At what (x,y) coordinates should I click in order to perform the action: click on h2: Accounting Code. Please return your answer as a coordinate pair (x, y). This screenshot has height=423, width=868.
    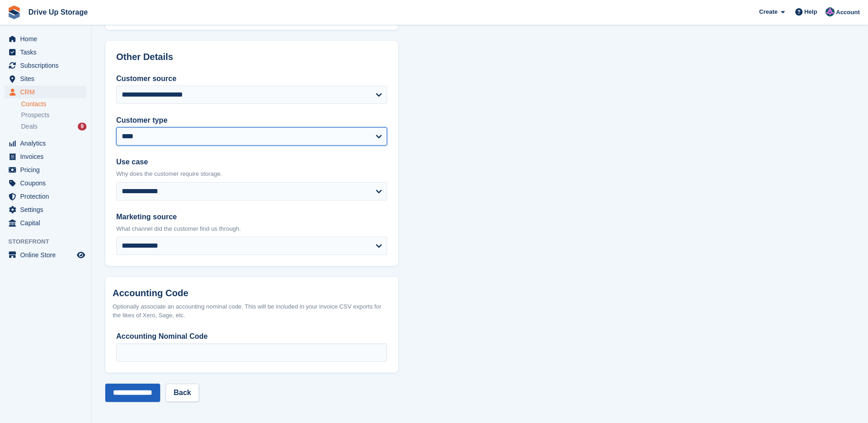
    Looking at the image, I should click on (251, 293).